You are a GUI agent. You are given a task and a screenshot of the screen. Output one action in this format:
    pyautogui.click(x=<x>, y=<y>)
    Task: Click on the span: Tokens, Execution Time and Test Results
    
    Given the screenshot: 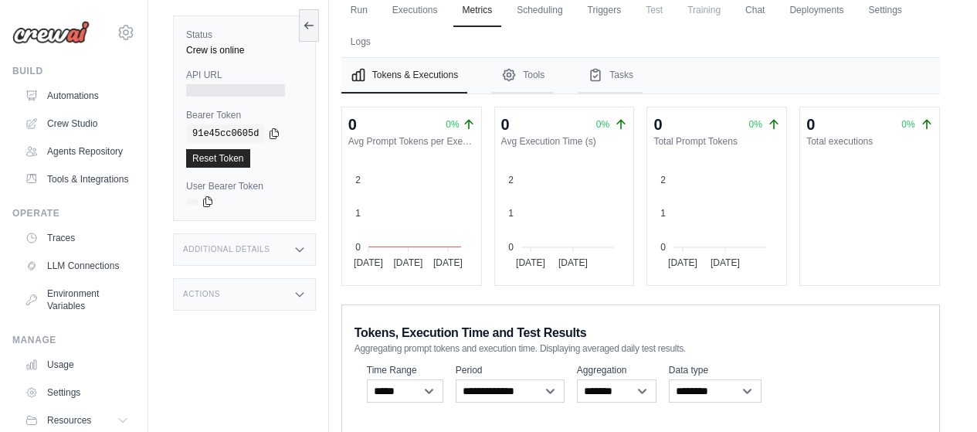 What is the action you would take?
    pyautogui.click(x=470, y=333)
    